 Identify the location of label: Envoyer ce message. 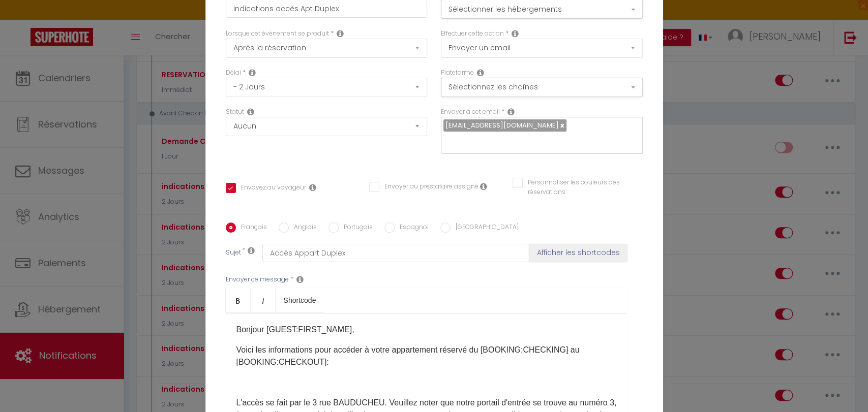
(257, 280).